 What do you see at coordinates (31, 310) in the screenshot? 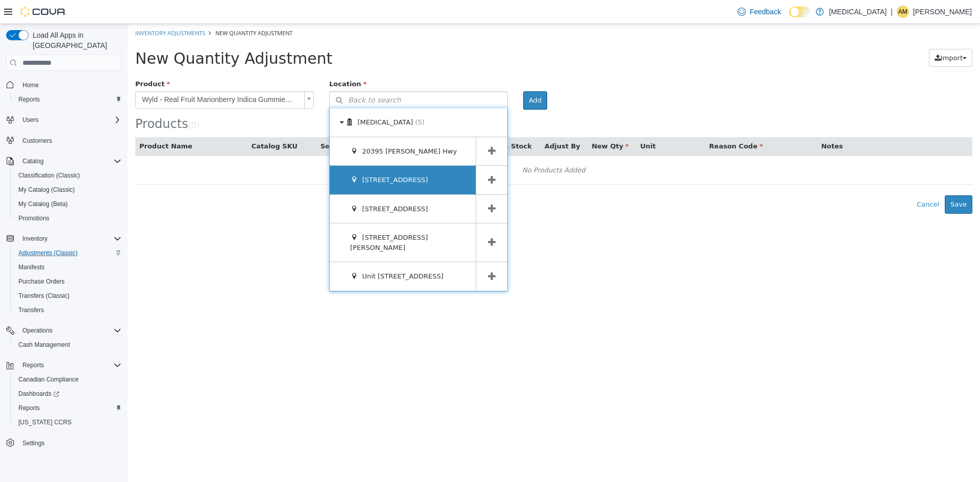
I see `a: Transfers` at bounding box center [31, 310].